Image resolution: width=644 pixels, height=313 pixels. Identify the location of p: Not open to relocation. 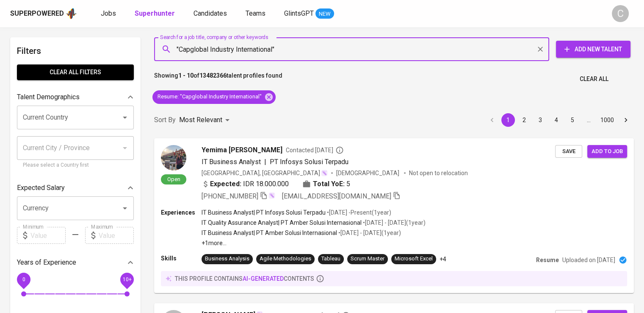
(438, 173).